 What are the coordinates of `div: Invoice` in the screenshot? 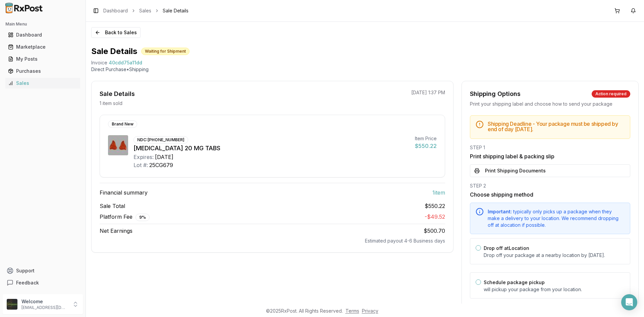 It's located at (99, 62).